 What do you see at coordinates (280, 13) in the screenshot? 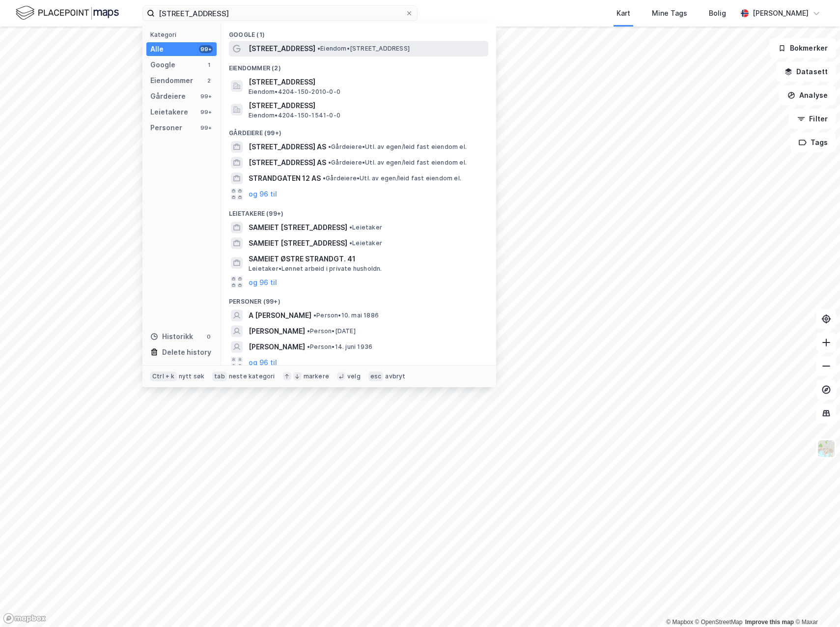
I see `input: Søk på adresse, matrikkel, gårdeiere, leietakere eller personer` at bounding box center [280, 13].